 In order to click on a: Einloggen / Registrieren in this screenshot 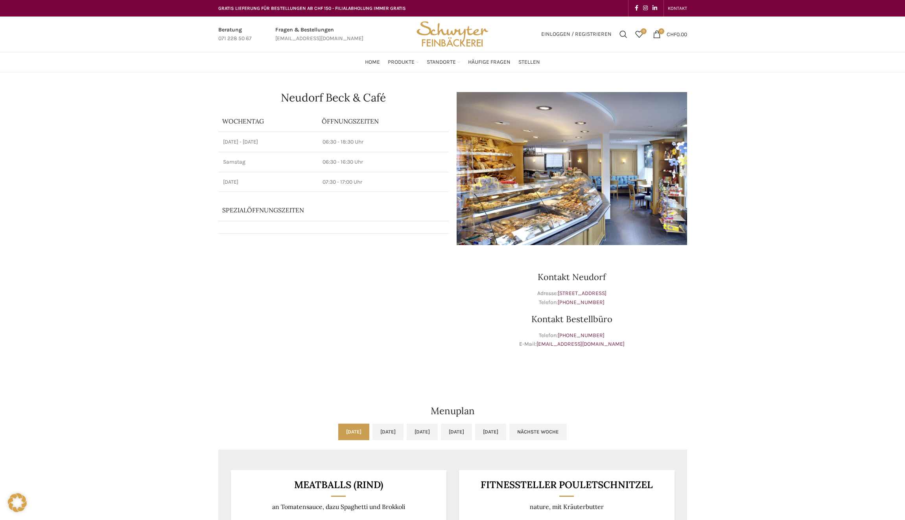, I will do `click(576, 34)`.